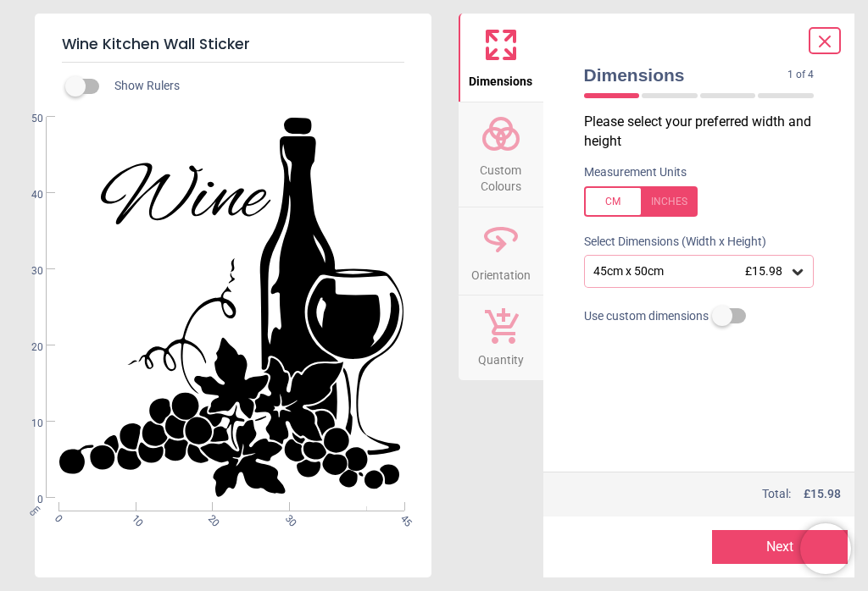 This screenshot has height=591, width=868. Describe the element at coordinates (690, 271) in the screenshot. I see `div: 45cm x 50cm` at that location.